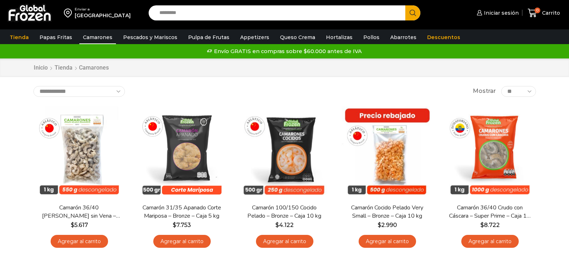 The width and height of the screenshot is (569, 265). I want to click on a: Abarrotes, so click(403, 37).